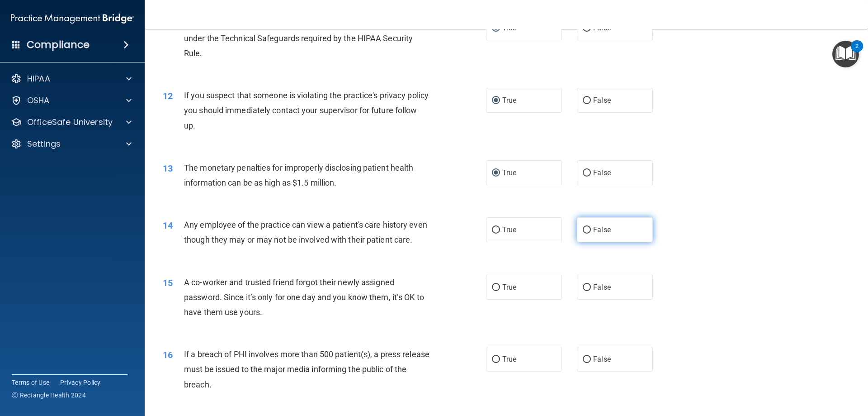 This screenshot has width=868, height=416. Describe the element at coordinates (168, 355) in the screenshot. I see `span: 16` at that location.